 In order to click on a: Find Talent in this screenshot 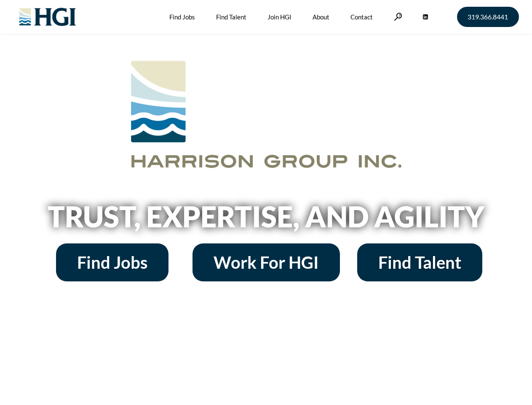, I will do `click(420, 263)`.